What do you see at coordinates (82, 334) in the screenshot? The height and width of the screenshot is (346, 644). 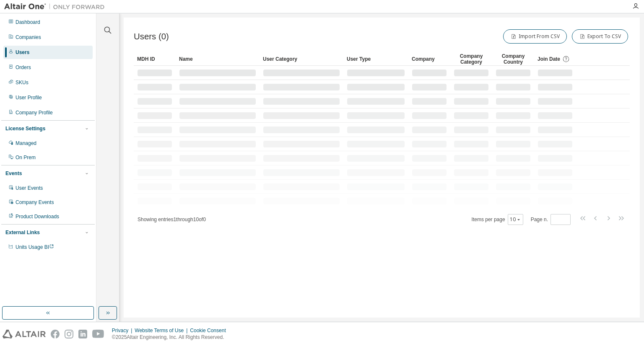 I see `img: linkedin.svg` at bounding box center [82, 334].